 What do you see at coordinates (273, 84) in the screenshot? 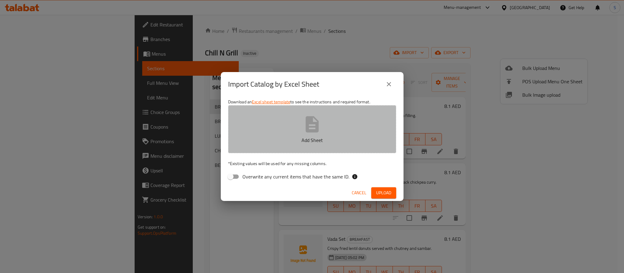
I see `h2: Import Catalog by Excel Sheet` at bounding box center [273, 84].